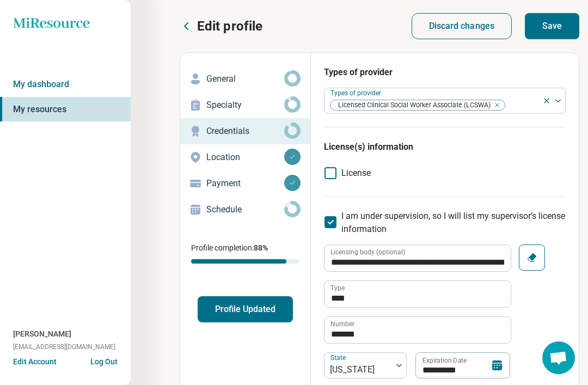  What do you see at coordinates (445, 147) in the screenshot?
I see `h3: License(s) information` at bounding box center [445, 147].